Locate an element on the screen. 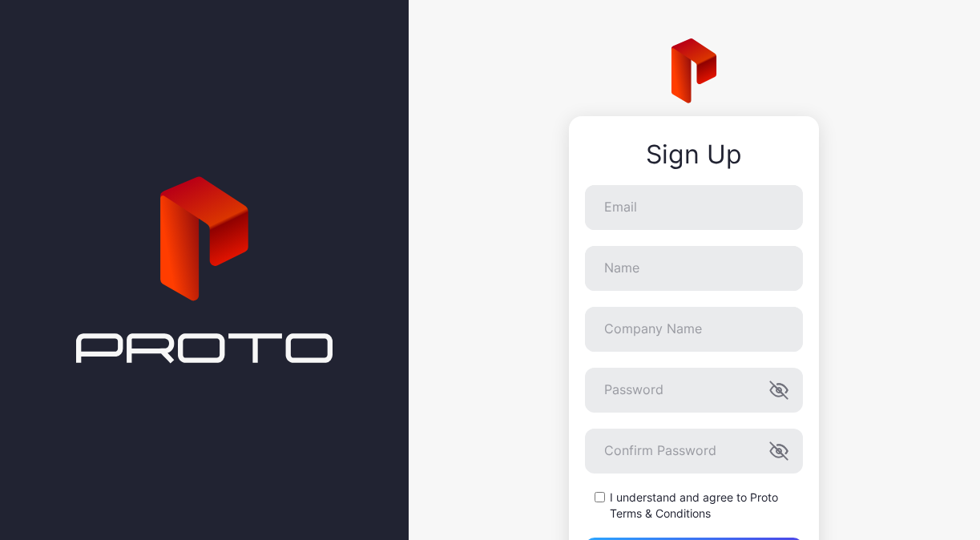 The width and height of the screenshot is (980, 540). input: Password is located at coordinates (694, 390).